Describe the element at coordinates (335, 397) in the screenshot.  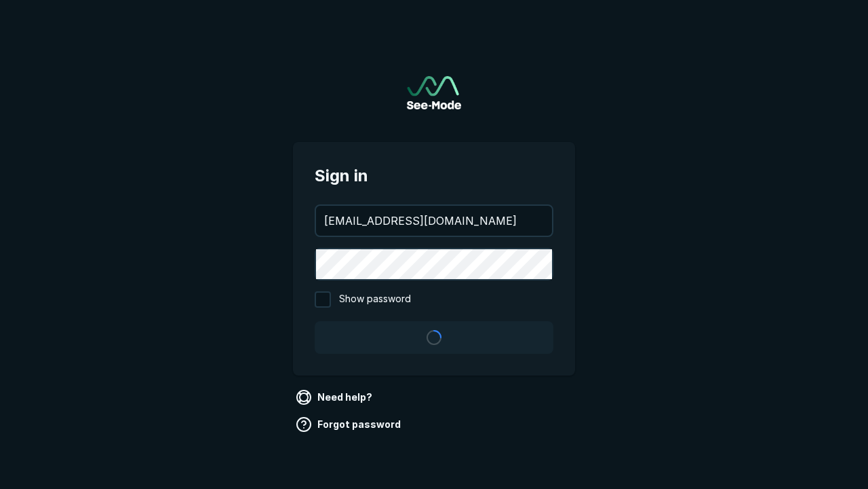
I see `a: Need help?` at that location.